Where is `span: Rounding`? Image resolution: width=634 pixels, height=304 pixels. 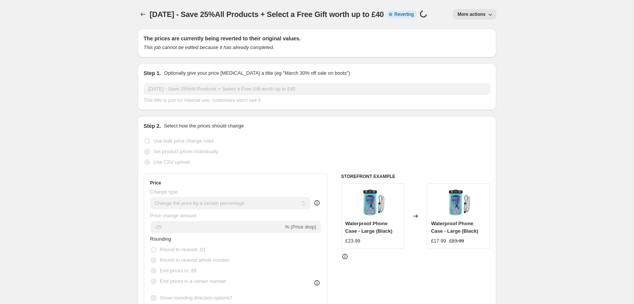
span: Rounding is located at coordinates (161, 239).